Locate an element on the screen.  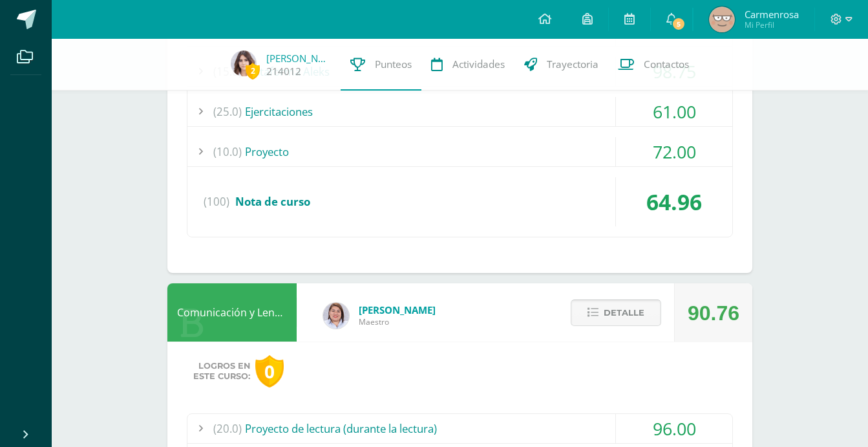
div: 64.96 is located at coordinates (674, 201).